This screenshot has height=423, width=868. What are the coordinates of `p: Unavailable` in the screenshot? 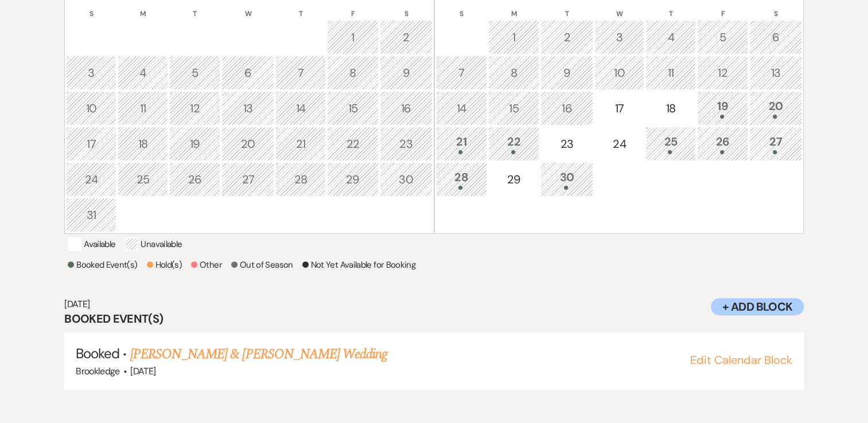 It's located at (153, 245).